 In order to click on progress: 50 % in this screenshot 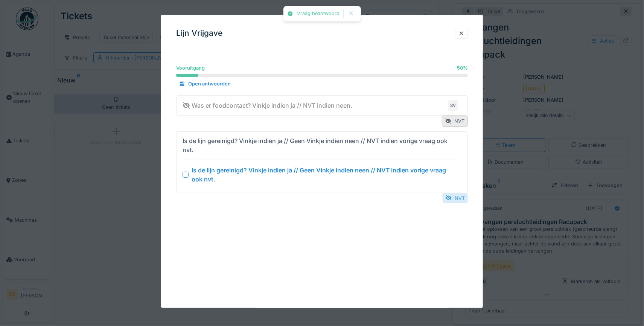, I will do `click(322, 75)`.